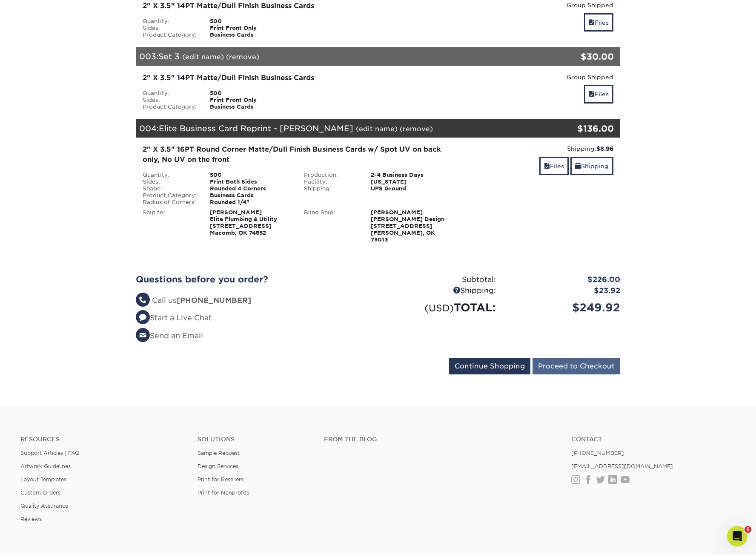  Describe the element at coordinates (331, 175) in the screenshot. I see `div: Production:` at that location.